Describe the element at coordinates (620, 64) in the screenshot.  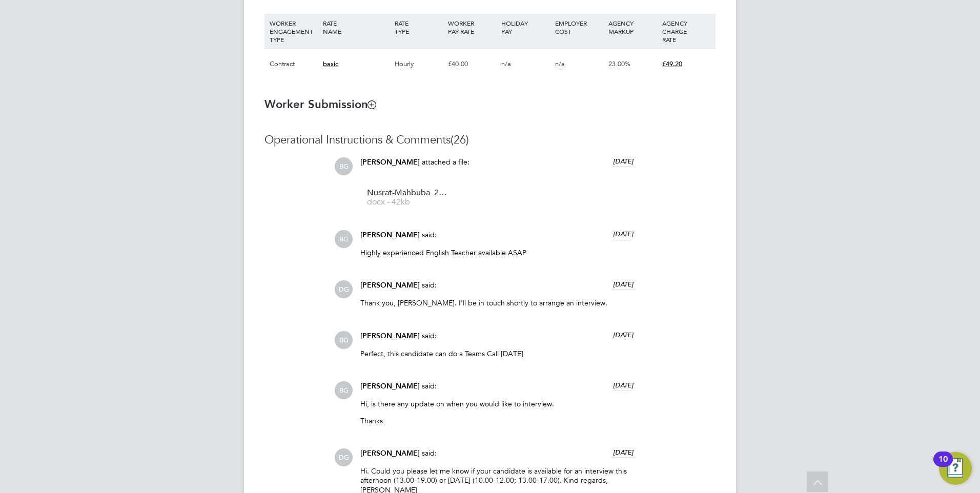
I see `span: 23.00%` at that location.